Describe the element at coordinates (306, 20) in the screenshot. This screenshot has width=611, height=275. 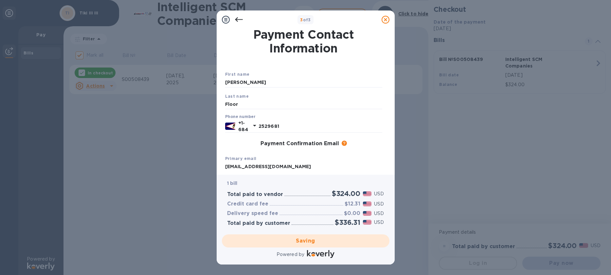
I see `b: of 3` at that location.